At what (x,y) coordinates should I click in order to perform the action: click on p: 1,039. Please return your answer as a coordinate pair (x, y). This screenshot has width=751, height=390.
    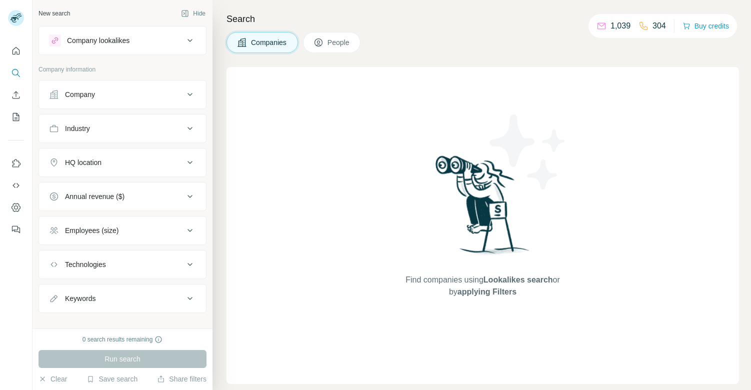
    Looking at the image, I should click on (621, 26).